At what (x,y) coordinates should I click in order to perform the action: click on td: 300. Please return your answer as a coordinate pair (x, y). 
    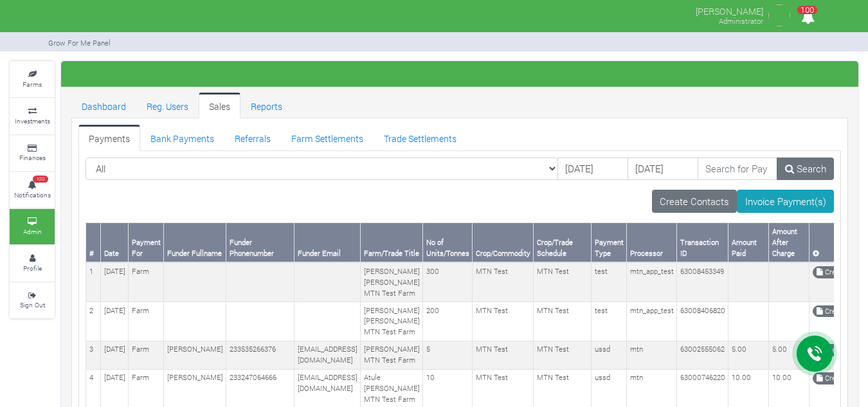
    Looking at the image, I should click on (448, 282).